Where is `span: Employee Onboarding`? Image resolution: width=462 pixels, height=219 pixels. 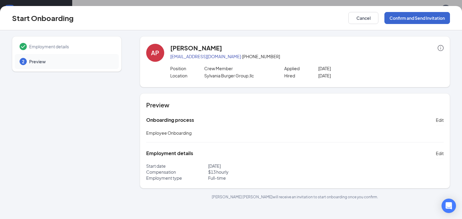 span: Employee Onboarding is located at coordinates (169, 133).